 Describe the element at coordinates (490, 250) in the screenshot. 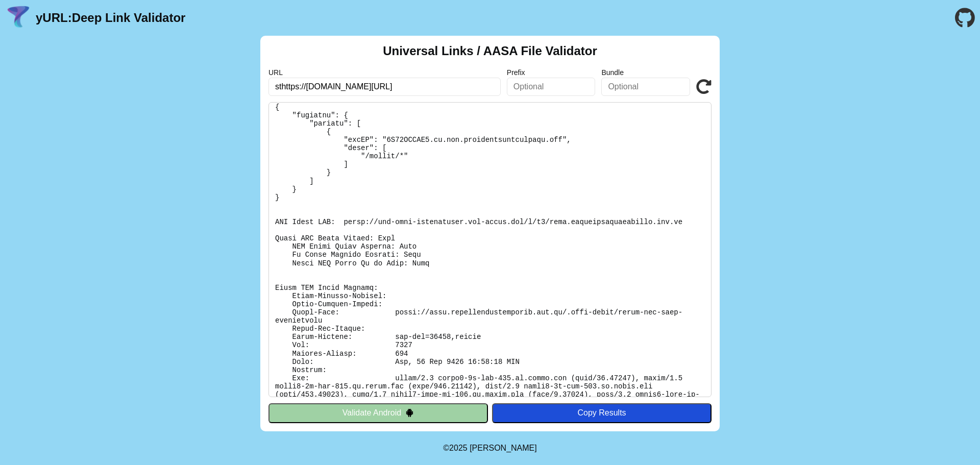

I see `pre: Lorem ipsu do: sitam://cons.adipiscingelitseddo.eiu.te/.inci-utlab/etdol-mag-aliq-enimadminim Ve ...` at that location.